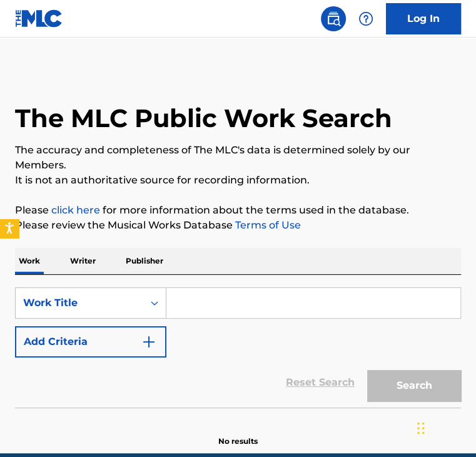  What do you see at coordinates (238, 158) in the screenshot?
I see `p: The accuracy and completeness of The MLC's data is determined solely by our Members.` at bounding box center [238, 158].